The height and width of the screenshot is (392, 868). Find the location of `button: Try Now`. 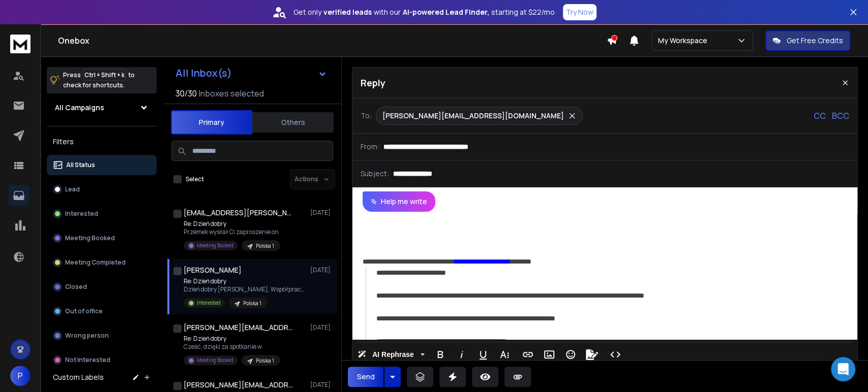

button: Try Now is located at coordinates (579, 12).